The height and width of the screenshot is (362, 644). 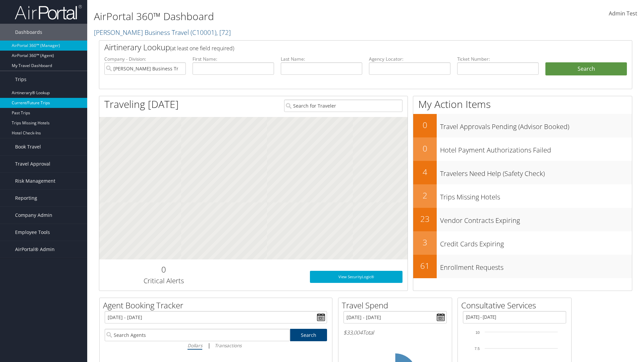 What do you see at coordinates (145, 59) in the screenshot?
I see `label: Company - Division:` at bounding box center [145, 59].